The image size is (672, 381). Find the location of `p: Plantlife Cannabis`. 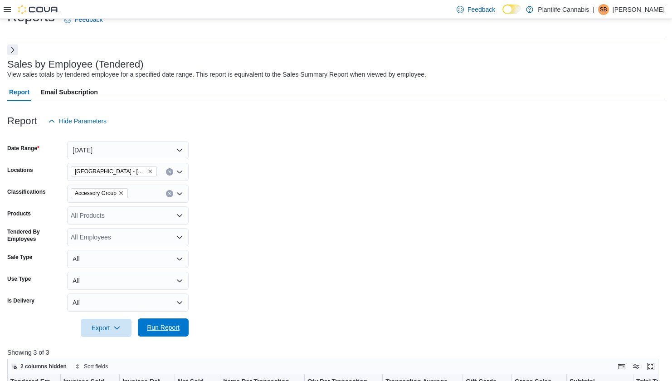

p: Plantlife Cannabis is located at coordinates (563, 10).